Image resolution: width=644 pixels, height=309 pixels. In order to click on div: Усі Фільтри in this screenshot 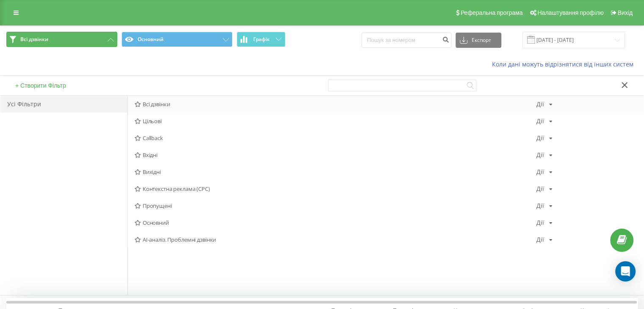, I will do `click(64, 104)`.